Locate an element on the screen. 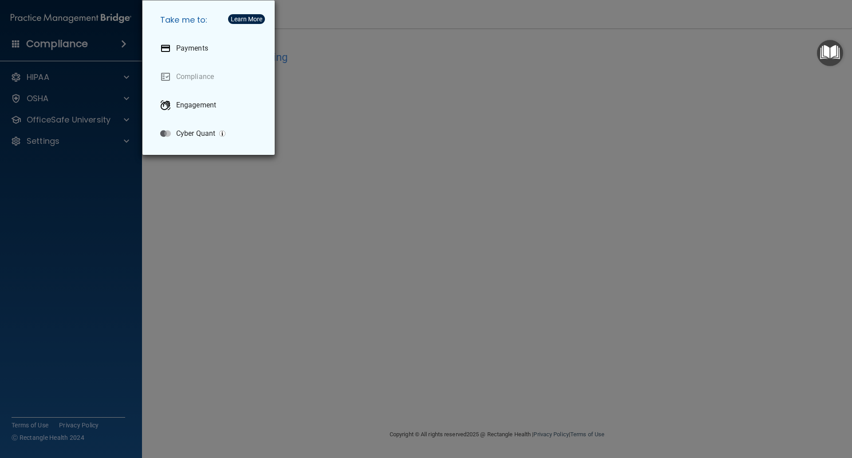 This screenshot has height=458, width=852. button: Open Resource Center is located at coordinates (829, 53).